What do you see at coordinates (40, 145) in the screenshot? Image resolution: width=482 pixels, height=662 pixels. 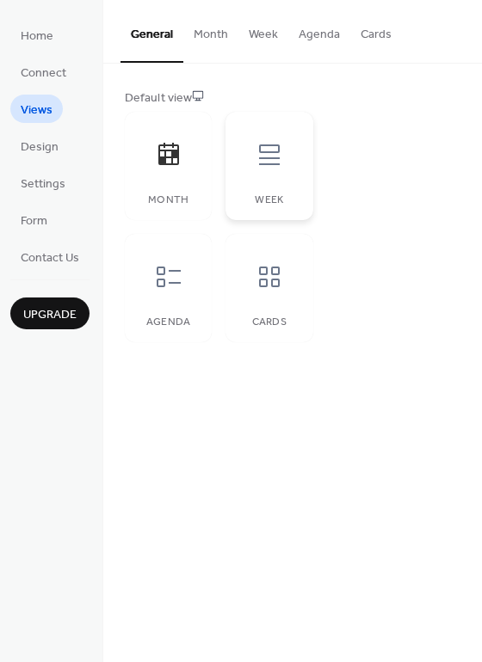 I see `a: Design` at bounding box center [40, 145].